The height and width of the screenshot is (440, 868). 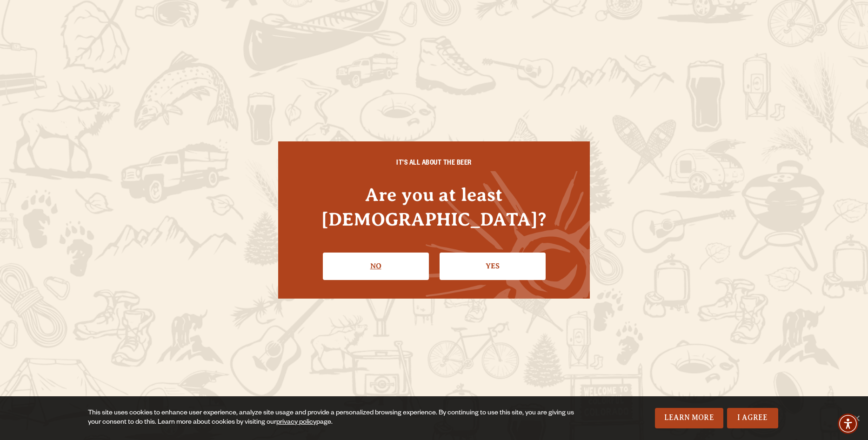 What do you see at coordinates (753, 418) in the screenshot?
I see `a: I Agree` at bounding box center [753, 418].